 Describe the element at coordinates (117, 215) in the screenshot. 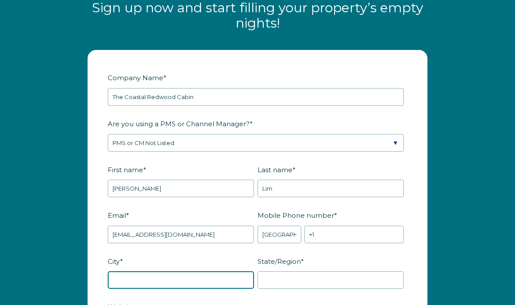

I see `span: Email` at that location.